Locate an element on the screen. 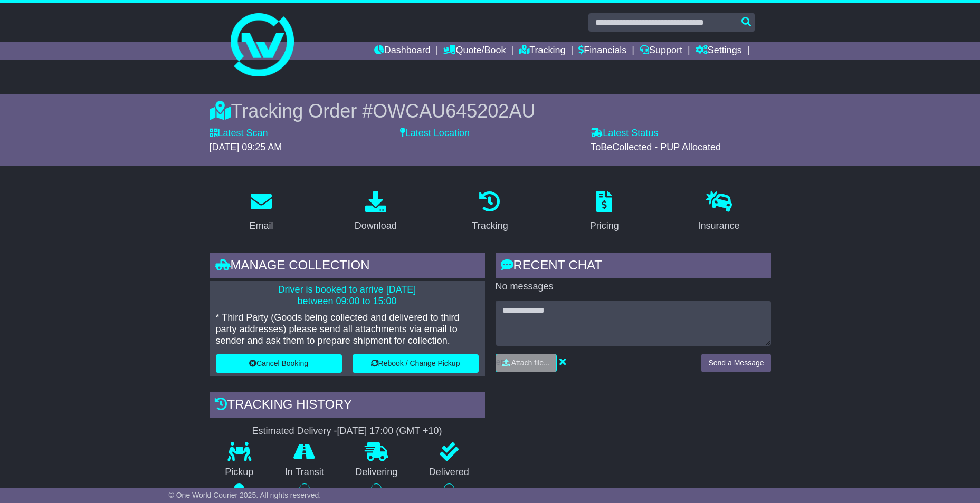 The image size is (980, 503). span: OWCAU645202AU is located at coordinates (453, 111).